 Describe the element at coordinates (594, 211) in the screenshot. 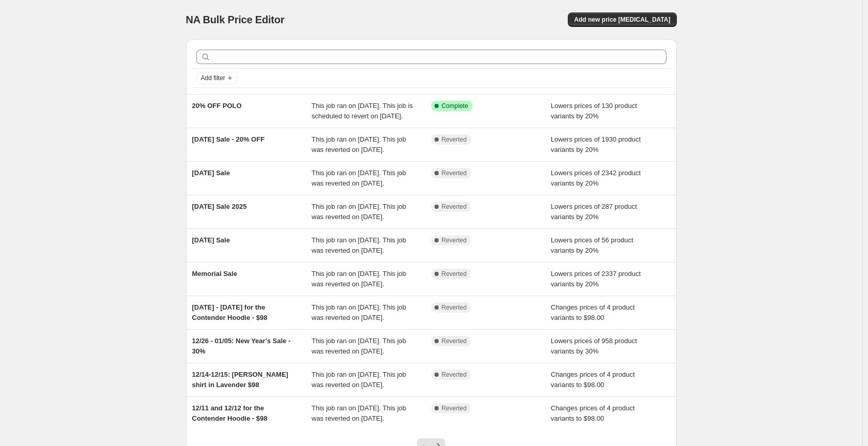

I see `span: Lowers prices of 287 product variants by 20%` at that location.